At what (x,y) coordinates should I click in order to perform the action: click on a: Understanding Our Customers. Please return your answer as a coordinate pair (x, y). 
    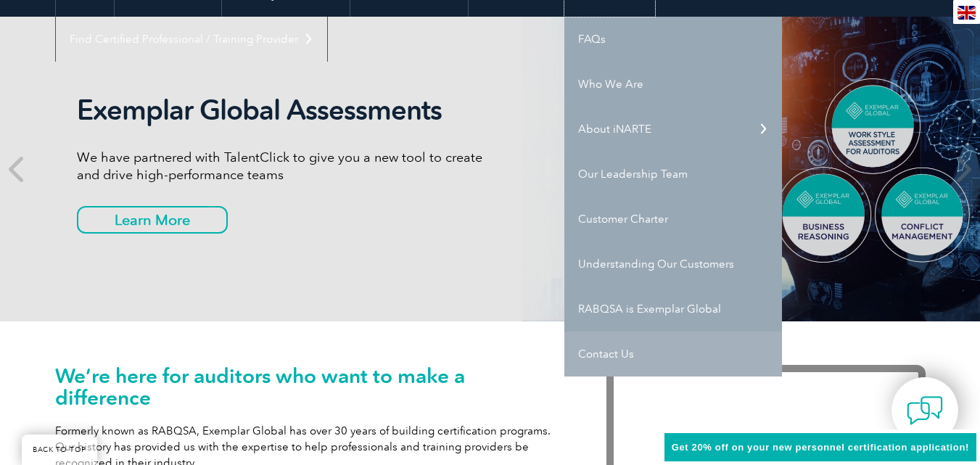
    Looking at the image, I should click on (673, 264).